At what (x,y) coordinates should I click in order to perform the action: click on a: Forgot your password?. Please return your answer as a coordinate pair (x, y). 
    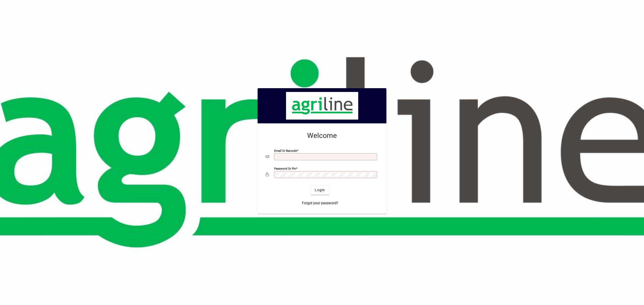
    Looking at the image, I should click on (320, 203).